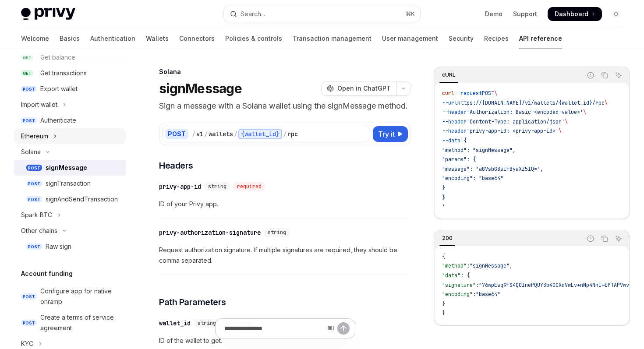  I want to click on button: Toggle Spark BTC section, so click(70, 215).